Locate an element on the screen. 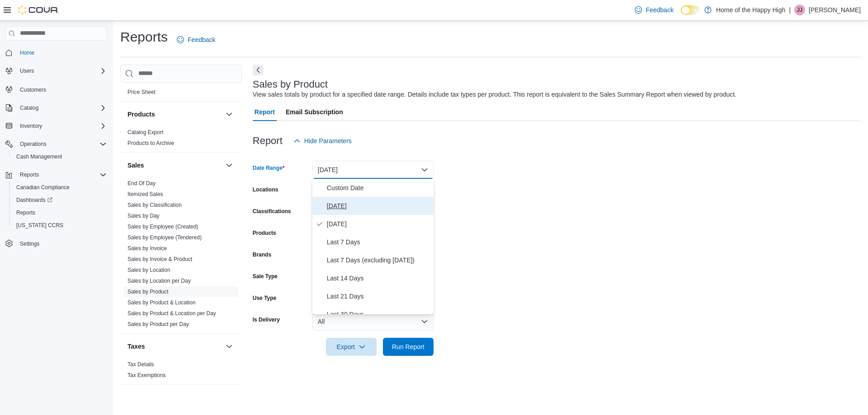 This screenshot has width=868, height=415. a: Tax Details is located at coordinates (140, 364).